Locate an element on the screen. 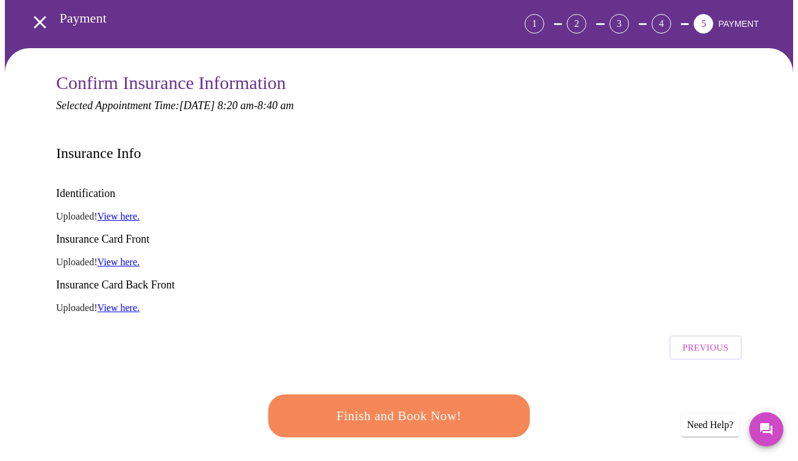  button: Messages is located at coordinates (766, 430).